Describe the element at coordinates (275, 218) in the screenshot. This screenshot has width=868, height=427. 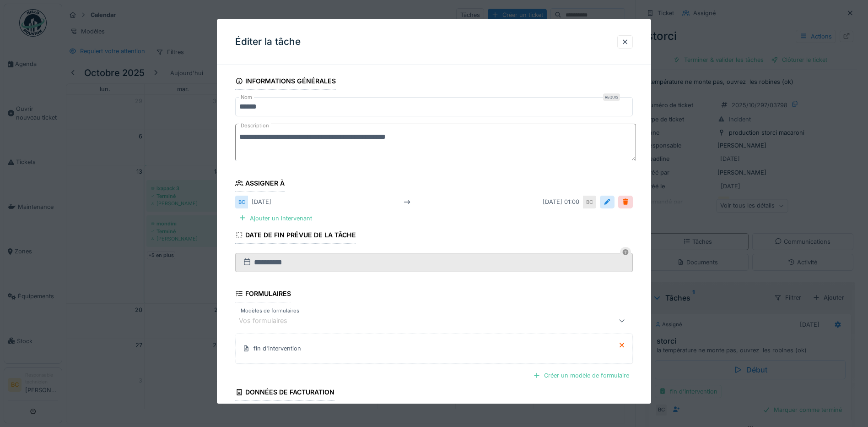
I see `div: Ajouter un intervenant` at that location.